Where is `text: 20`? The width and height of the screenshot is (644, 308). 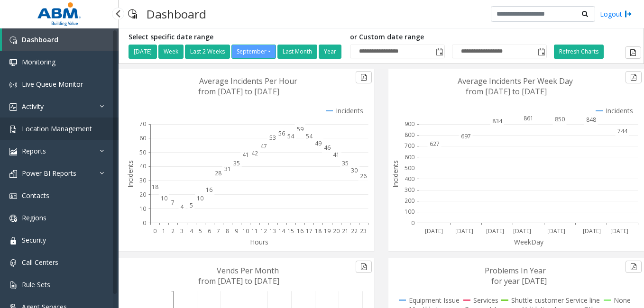
text: 20 is located at coordinates (336, 231).